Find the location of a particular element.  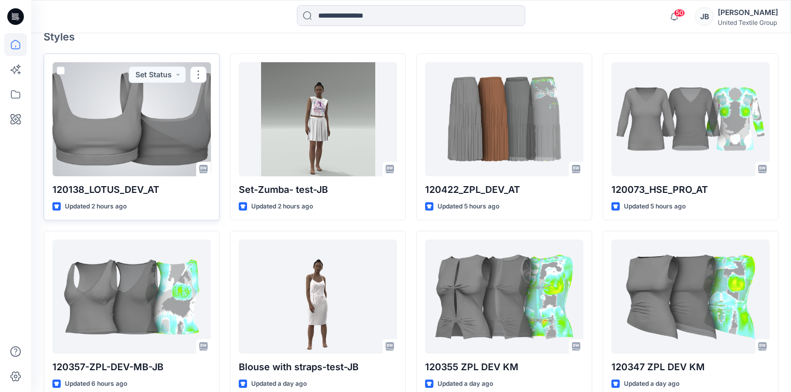

a: 120138_LOTUS_DEV_AT is located at coordinates (131, 119).